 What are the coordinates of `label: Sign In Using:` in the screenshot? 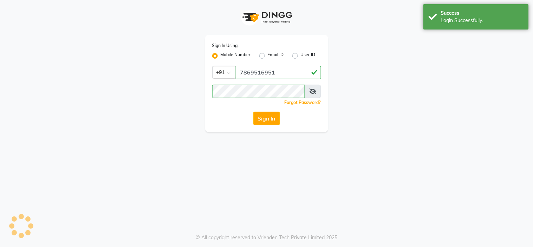 It's located at (226, 46).